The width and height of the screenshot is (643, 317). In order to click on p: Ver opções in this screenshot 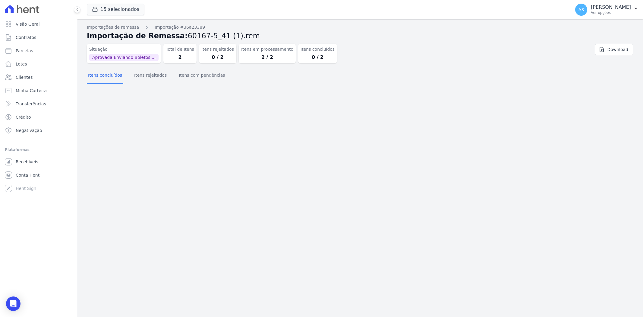, I will do `click(611, 13)`.